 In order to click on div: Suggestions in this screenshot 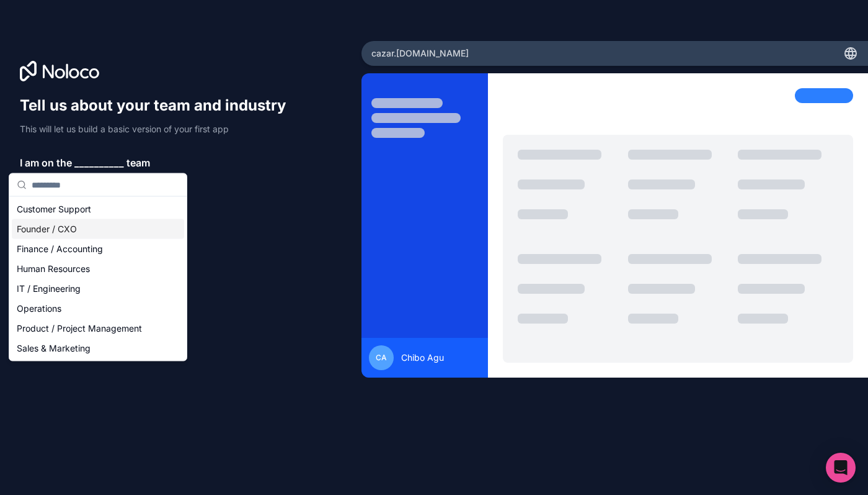, I will do `click(98, 278)`.